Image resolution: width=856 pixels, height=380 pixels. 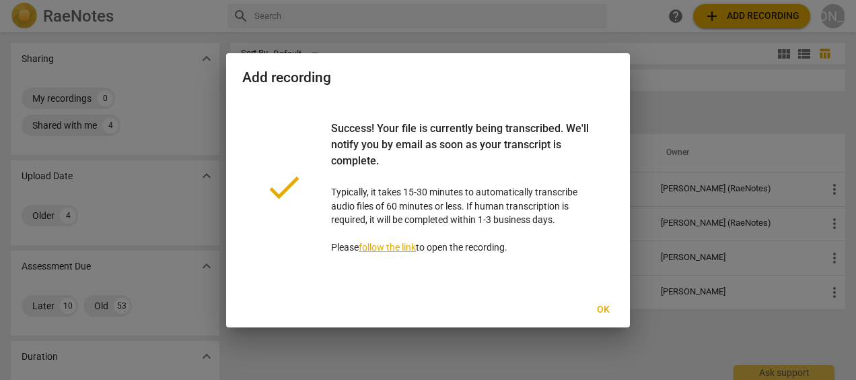 I want to click on button: Ok, so click(x=603, y=310).